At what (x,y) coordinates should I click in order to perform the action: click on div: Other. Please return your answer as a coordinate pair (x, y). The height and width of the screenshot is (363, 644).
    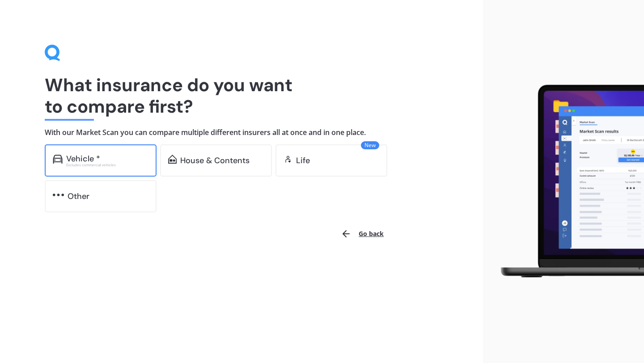
    Looking at the image, I should click on (79, 197).